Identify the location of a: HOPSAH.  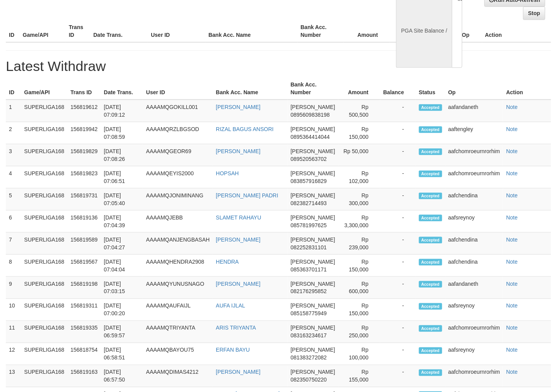
(227, 173).